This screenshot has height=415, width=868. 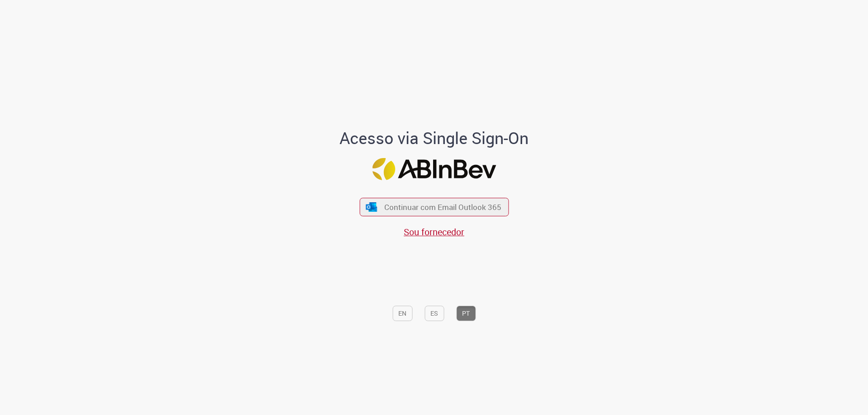 What do you see at coordinates (465, 313) in the screenshot?
I see `button: PT` at bounding box center [465, 313].